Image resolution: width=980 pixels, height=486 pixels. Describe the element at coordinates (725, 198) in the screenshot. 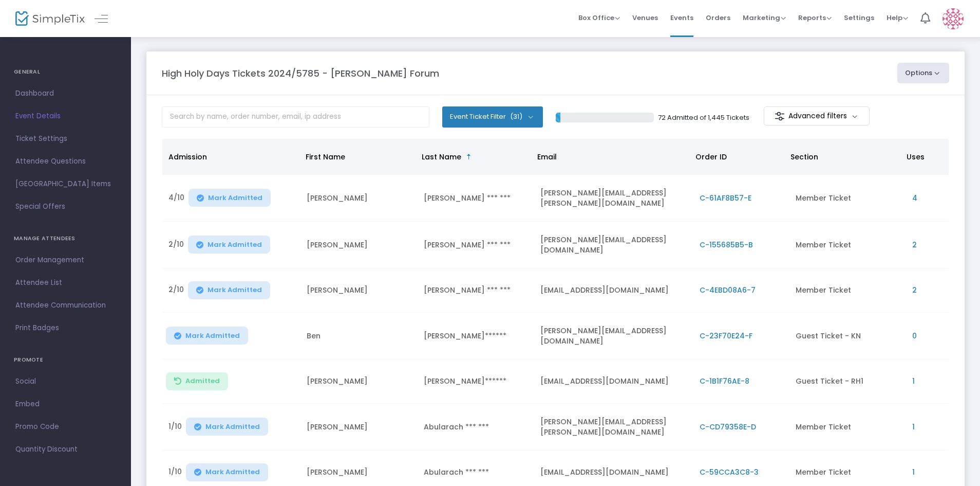

I see `span: C-61AF8B57-E` at that location.